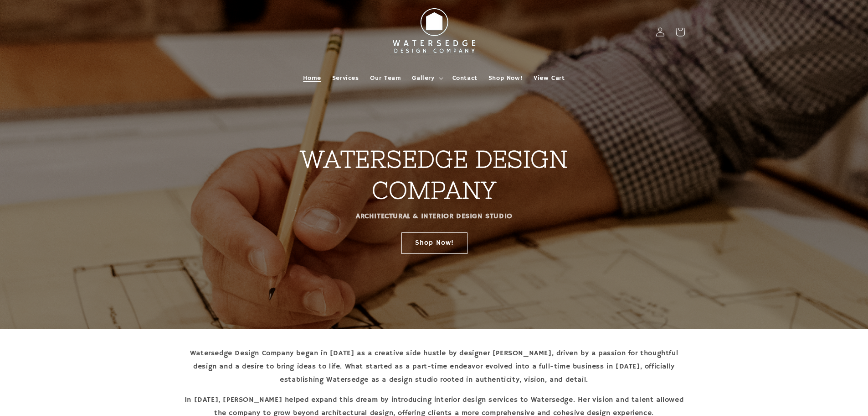  I want to click on span: Home, so click(312, 78).